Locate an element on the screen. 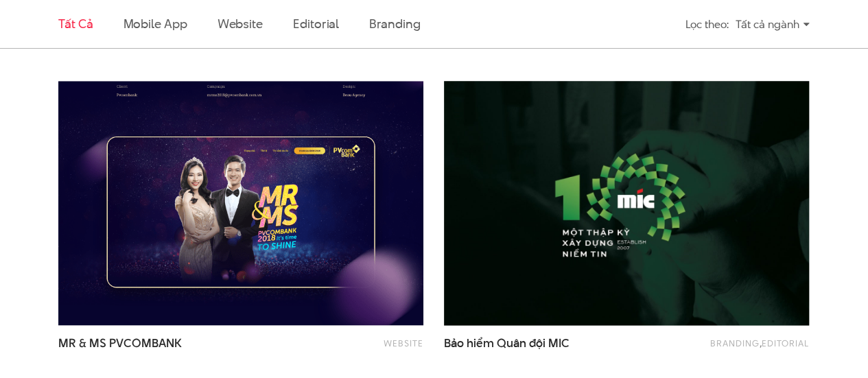 The image size is (868, 378). a: MR & MS PVCOMBANK is located at coordinates (158, 351).